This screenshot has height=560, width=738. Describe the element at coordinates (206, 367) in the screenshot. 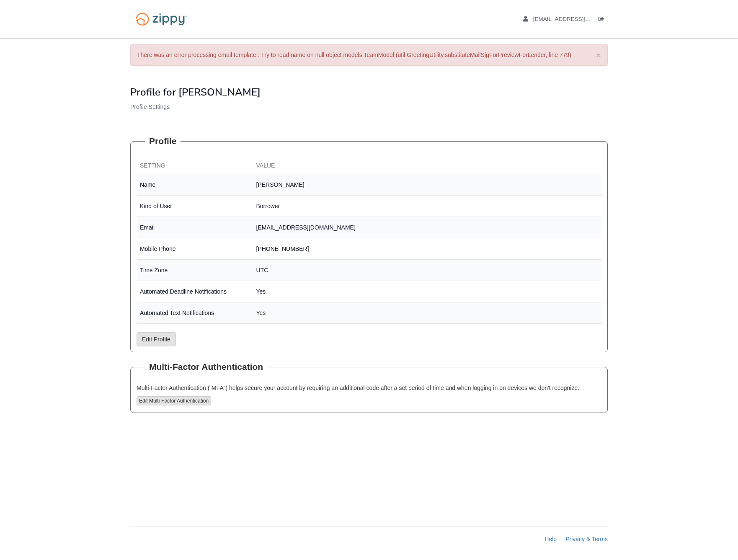

I see `legend: Multi-Factor Authentication` at that location.